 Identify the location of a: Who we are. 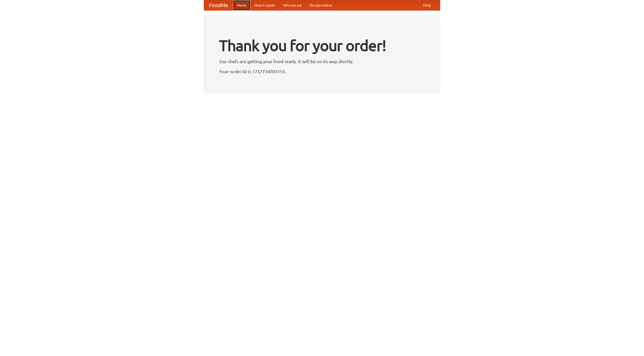
(292, 5).